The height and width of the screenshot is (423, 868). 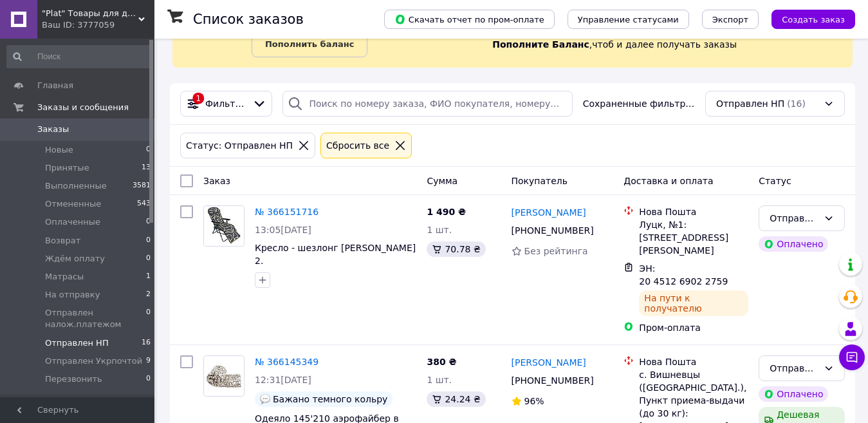 What do you see at coordinates (442, 181) in the screenshot?
I see `span: Сумма` at bounding box center [442, 181].